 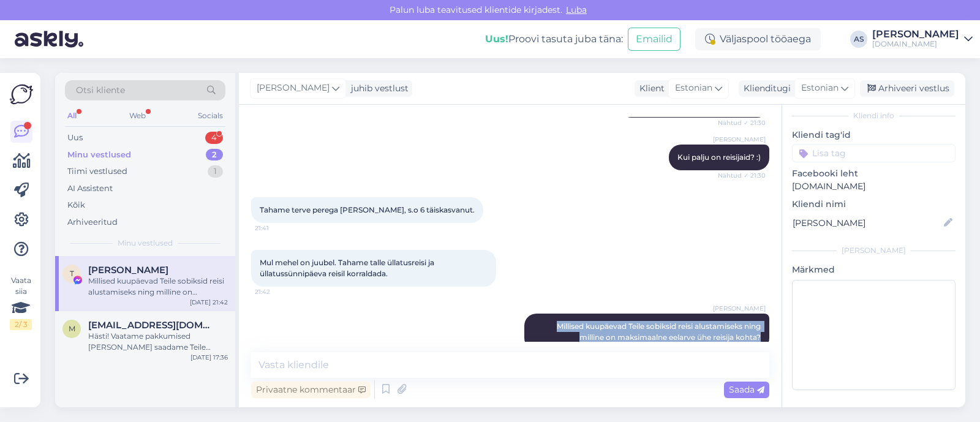 What do you see at coordinates (554, 39) in the screenshot?
I see `div: Proovi tasuta juba täna:` at bounding box center [554, 39].